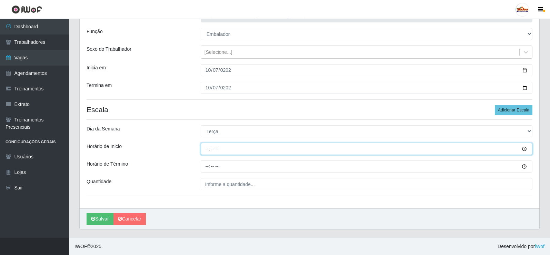  I want to click on label: Horário de Término, so click(107, 164).